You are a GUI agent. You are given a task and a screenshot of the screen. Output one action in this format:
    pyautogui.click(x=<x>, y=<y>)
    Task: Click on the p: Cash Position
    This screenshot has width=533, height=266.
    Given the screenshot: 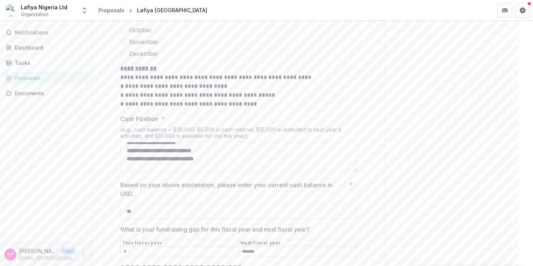 What is the action you would take?
    pyautogui.click(x=139, y=119)
    